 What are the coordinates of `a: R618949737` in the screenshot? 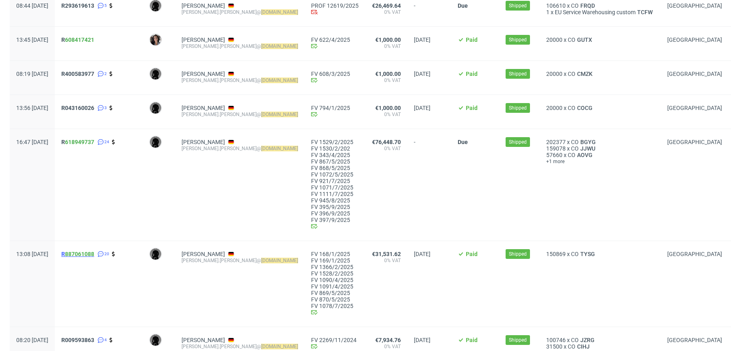 It's located at (78, 142).